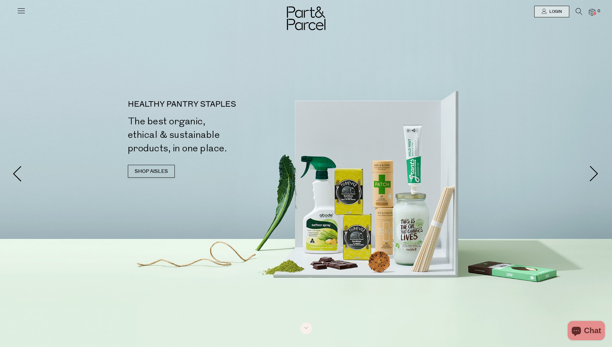  Describe the element at coordinates (218, 104) in the screenshot. I see `p: HEALTHY PANTRY STAPLES` at that location.